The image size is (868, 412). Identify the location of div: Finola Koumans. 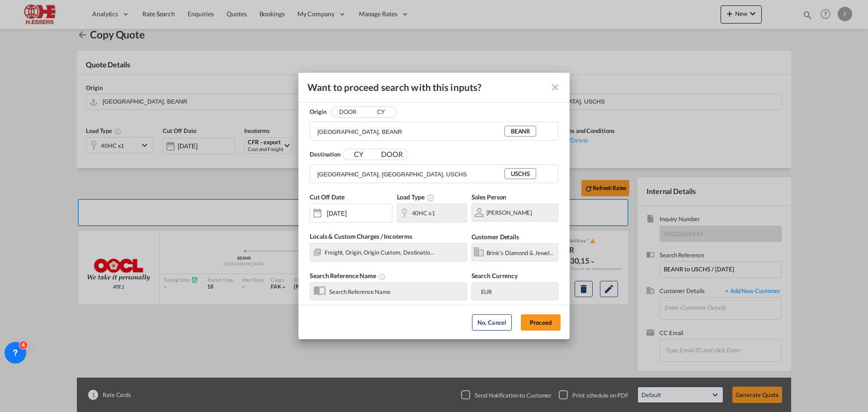
(515, 207).